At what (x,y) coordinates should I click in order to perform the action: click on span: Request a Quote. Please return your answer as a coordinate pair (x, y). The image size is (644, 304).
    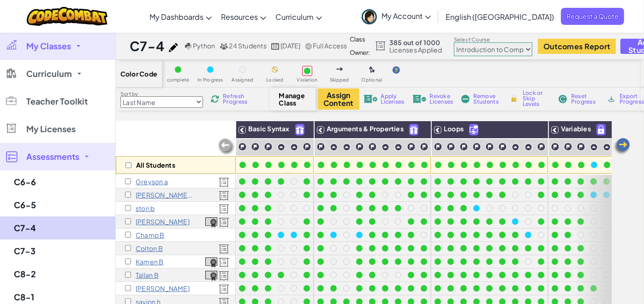
    Looking at the image, I should click on (592, 16).